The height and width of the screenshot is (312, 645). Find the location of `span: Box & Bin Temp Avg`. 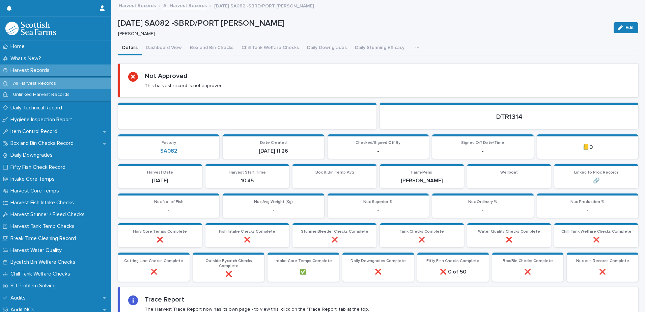

span: Box & Bin Temp Avg is located at coordinates (335, 172).